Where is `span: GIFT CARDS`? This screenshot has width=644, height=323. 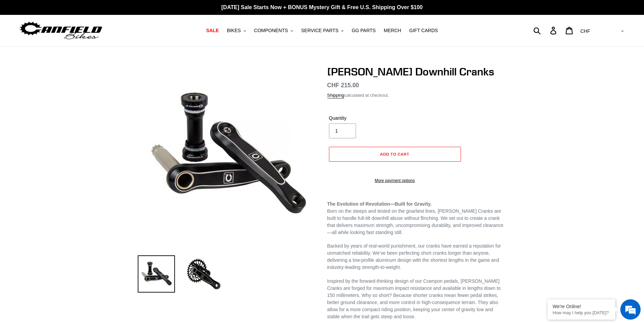
span: GIFT CARDS is located at coordinates (423, 30).